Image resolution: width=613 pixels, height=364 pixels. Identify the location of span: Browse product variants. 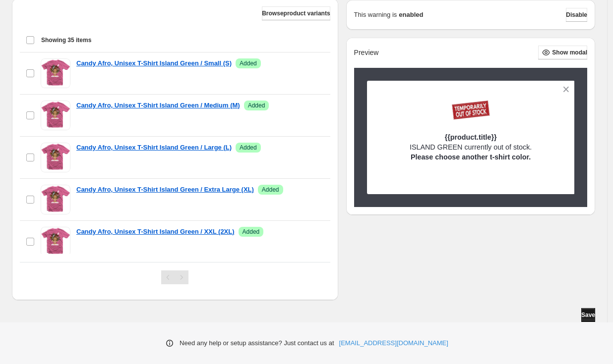
(296, 13).